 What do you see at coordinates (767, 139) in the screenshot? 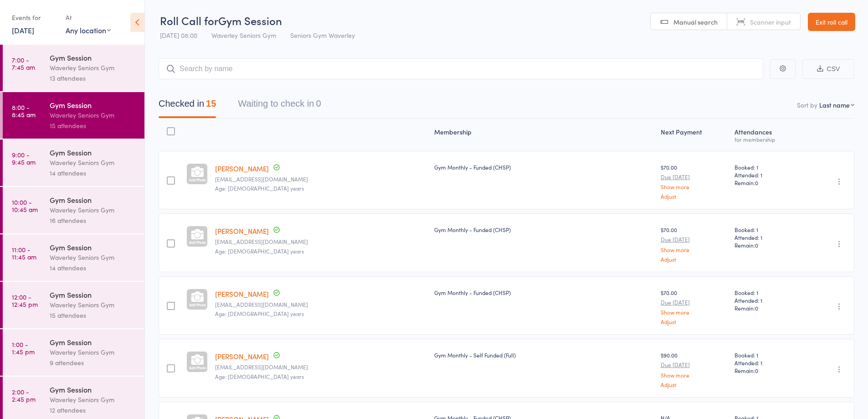
I see `div: for membership` at bounding box center [767, 139].